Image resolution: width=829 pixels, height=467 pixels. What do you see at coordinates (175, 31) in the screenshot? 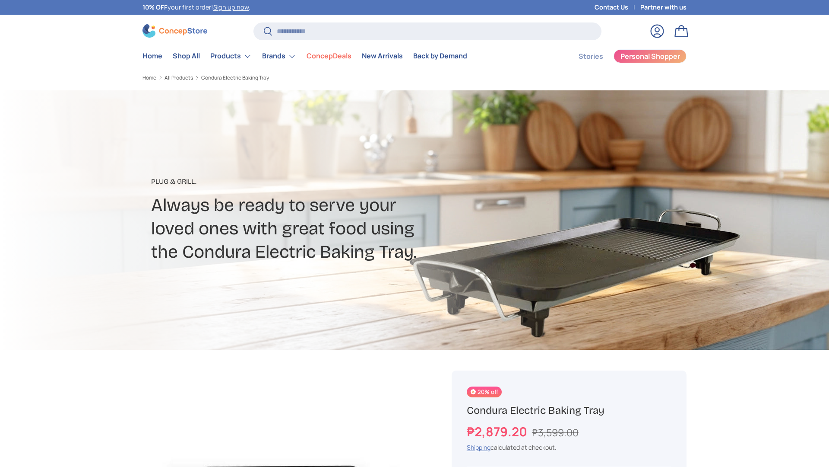
I see `a: ConcepStore` at bounding box center [175, 31].